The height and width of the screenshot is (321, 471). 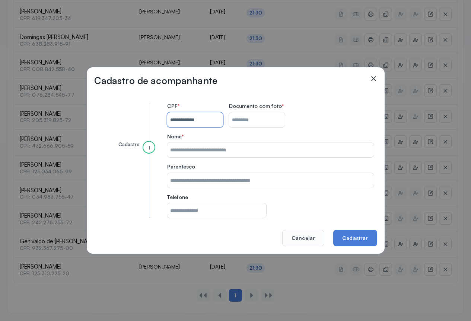 I want to click on span: Nome, so click(x=175, y=137).